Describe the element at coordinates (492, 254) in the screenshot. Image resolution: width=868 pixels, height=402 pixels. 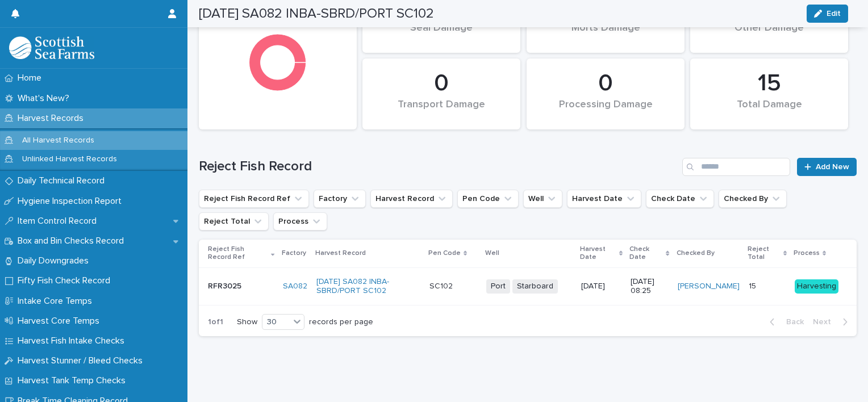
I see `p: Well` at that location.